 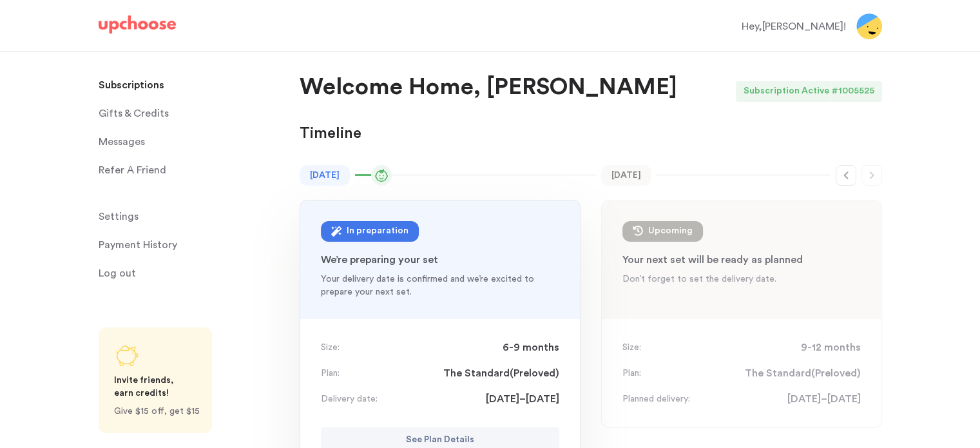 What do you see at coordinates (117, 273) in the screenshot?
I see `span: Log out` at bounding box center [117, 273].